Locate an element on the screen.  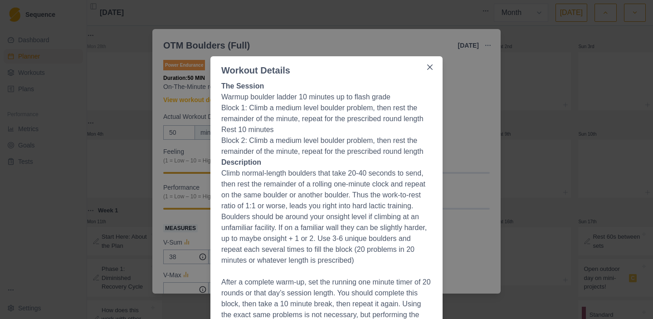
li: Block 1: Climb a medium level boulder problem, then rest the remainder of the minute, repeat for ... is located at coordinates (327, 113).